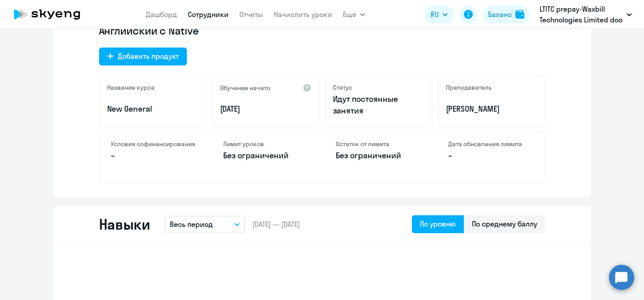  Describe the element at coordinates (438, 224) in the screenshot. I see `div: По уровню` at that location.